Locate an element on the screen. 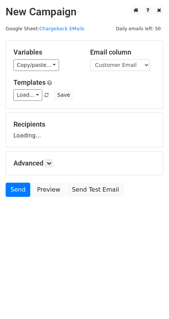  a: Daily emails left: 50 is located at coordinates (138, 28).